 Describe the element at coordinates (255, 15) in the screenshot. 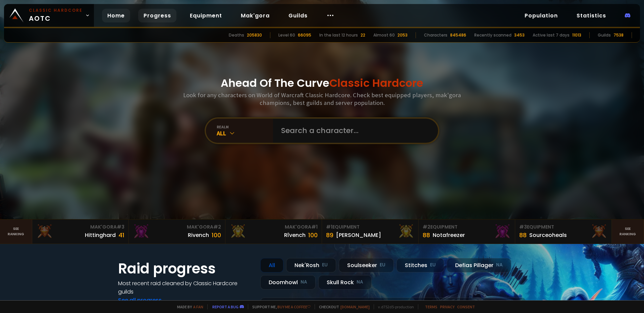

I see `a: Mak'gora` at that location.